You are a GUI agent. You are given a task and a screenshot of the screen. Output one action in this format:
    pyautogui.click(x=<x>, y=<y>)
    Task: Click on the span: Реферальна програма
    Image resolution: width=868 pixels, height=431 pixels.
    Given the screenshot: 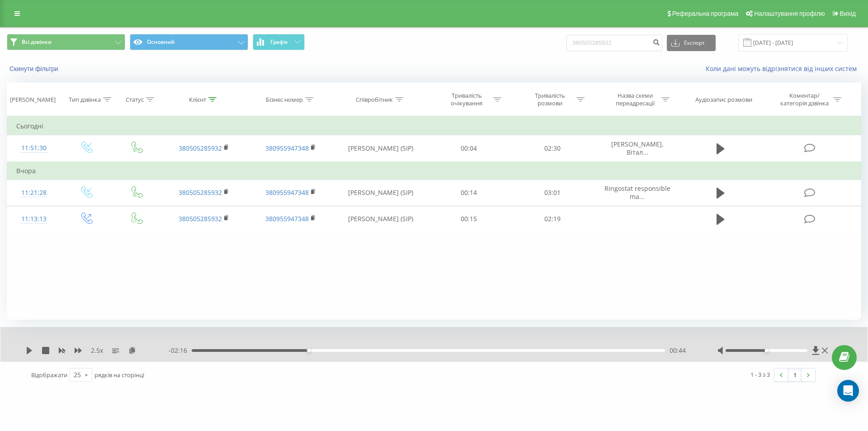 What is the action you would take?
    pyautogui.click(x=705, y=13)
    